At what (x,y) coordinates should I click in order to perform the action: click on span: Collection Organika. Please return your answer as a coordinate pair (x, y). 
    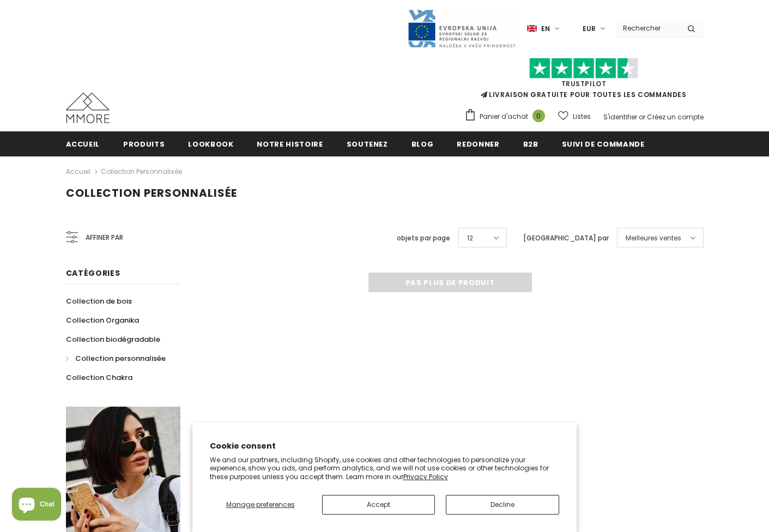
    Looking at the image, I should click on (102, 320).